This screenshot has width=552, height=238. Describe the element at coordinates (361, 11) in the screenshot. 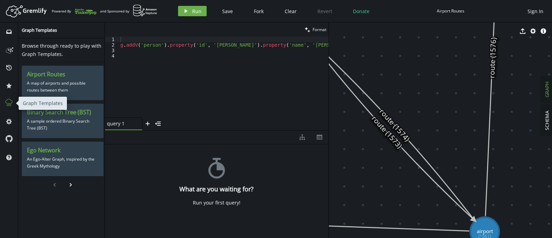

I see `button: Donate` at that location.